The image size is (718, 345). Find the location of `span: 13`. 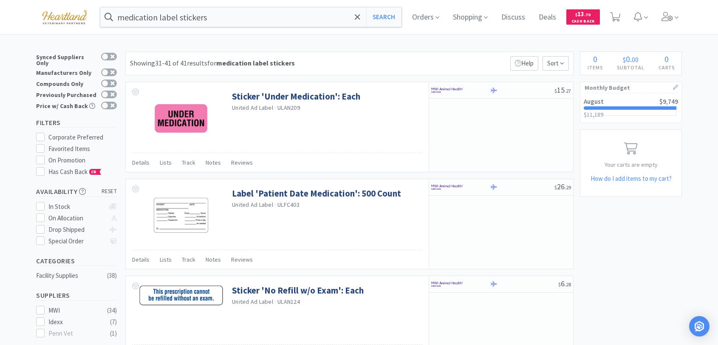

span: 13 is located at coordinates (583, 14).